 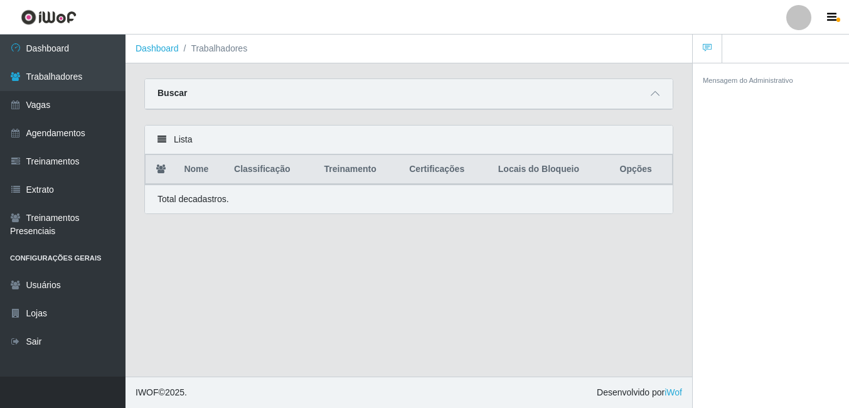 What do you see at coordinates (639, 392) in the screenshot?
I see `span: Desenvolvido por` at bounding box center [639, 392].